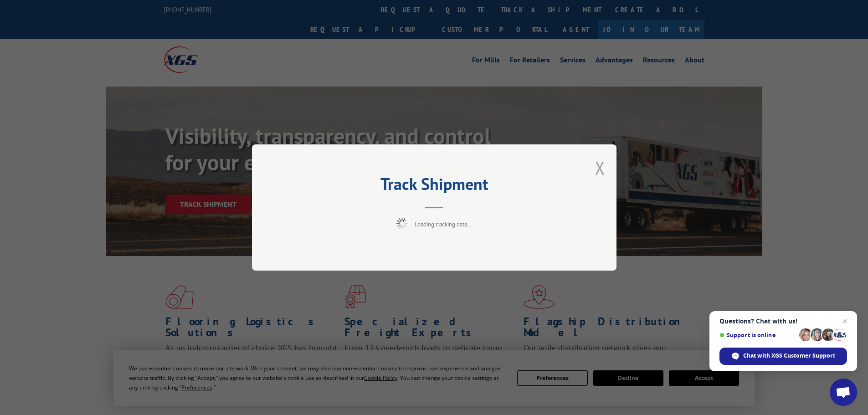 Image resolution: width=868 pixels, height=415 pixels. What do you see at coordinates (443, 224) in the screenshot?
I see `span: Loading tracking data...` at bounding box center [443, 224].